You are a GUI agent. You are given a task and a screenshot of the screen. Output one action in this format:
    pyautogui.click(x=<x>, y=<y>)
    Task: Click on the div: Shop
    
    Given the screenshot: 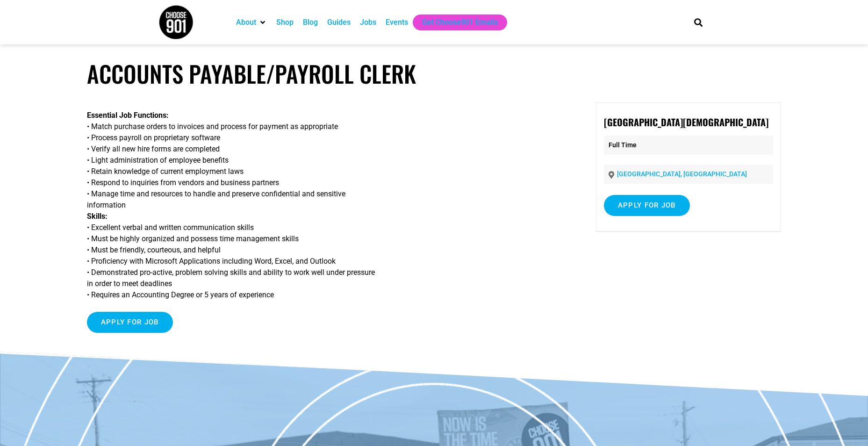 What is the action you would take?
    pyautogui.click(x=285, y=23)
    